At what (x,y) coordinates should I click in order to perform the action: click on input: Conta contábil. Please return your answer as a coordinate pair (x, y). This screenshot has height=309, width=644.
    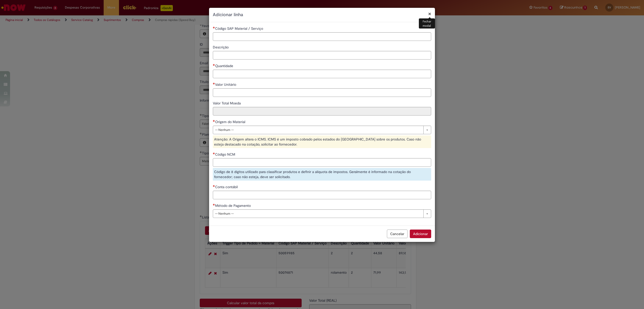
    Looking at the image, I should click on (322, 195).